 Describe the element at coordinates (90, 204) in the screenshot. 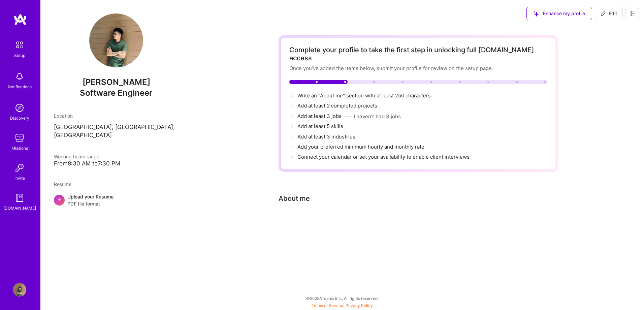

I see `span: PDF file format` at that location.